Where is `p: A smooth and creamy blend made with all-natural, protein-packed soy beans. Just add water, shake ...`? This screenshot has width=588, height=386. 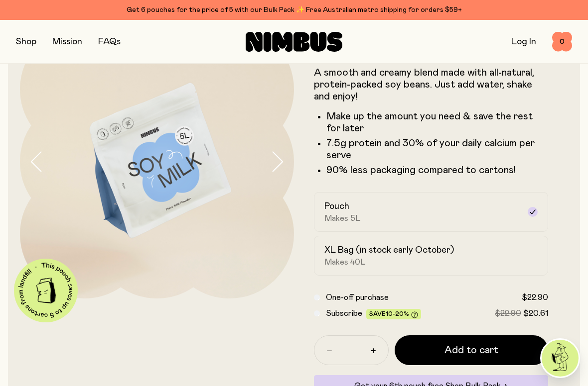 p: A smooth and creamy blend made with all-natural, protein-packed soy beans. Just add water, shake ... is located at coordinates (431, 84).